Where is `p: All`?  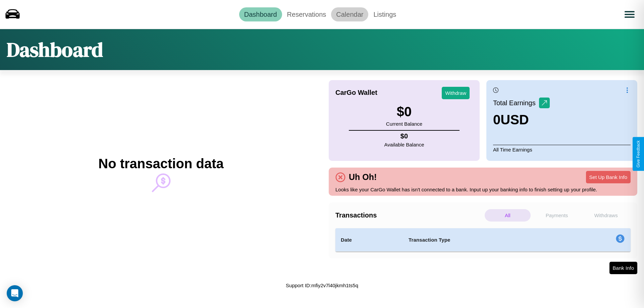 p: All is located at coordinates (508, 215).